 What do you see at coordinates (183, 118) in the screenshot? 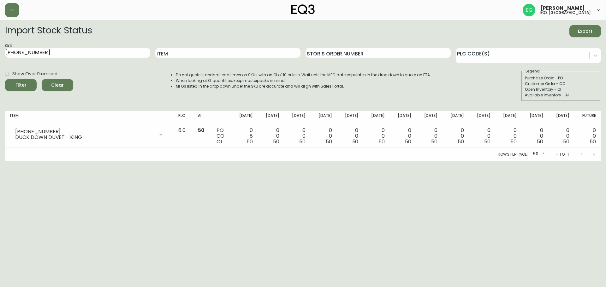
I see `th: PLC` at bounding box center [183, 118].